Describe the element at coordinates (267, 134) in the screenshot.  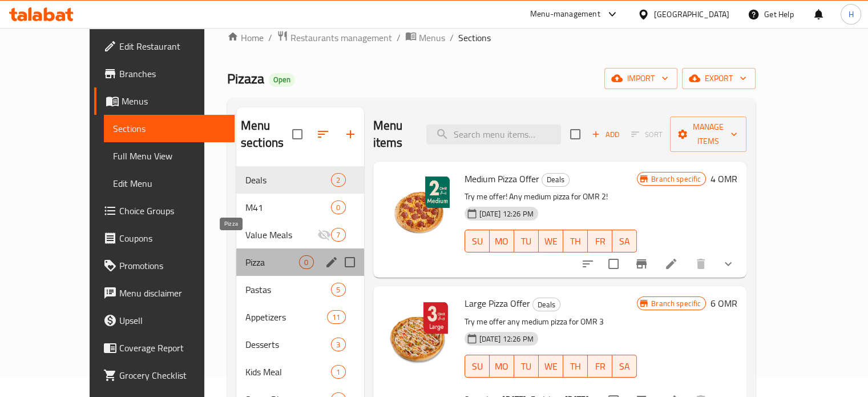
I see `h2: Menu sections` at that location.